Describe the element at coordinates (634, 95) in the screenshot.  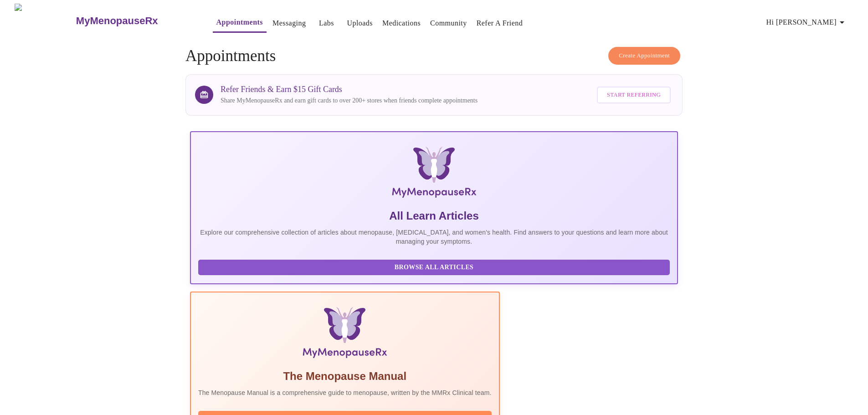
I see `a: Start Referring` at that location.